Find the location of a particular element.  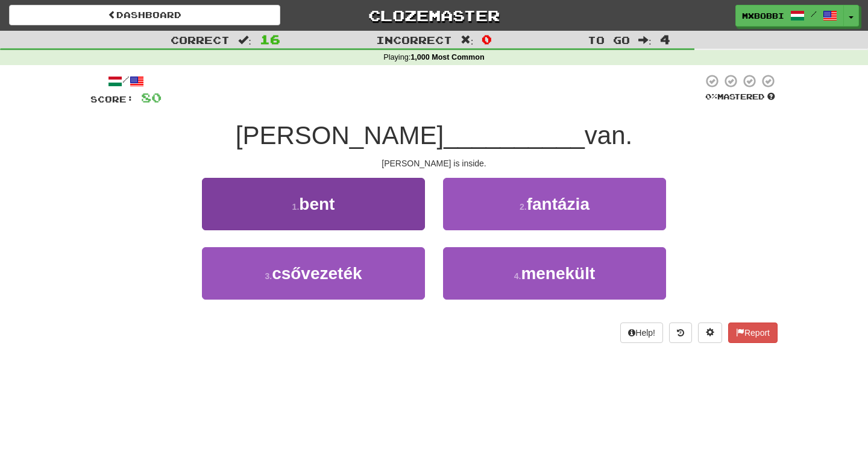

button: 1.bent is located at coordinates (314, 204).